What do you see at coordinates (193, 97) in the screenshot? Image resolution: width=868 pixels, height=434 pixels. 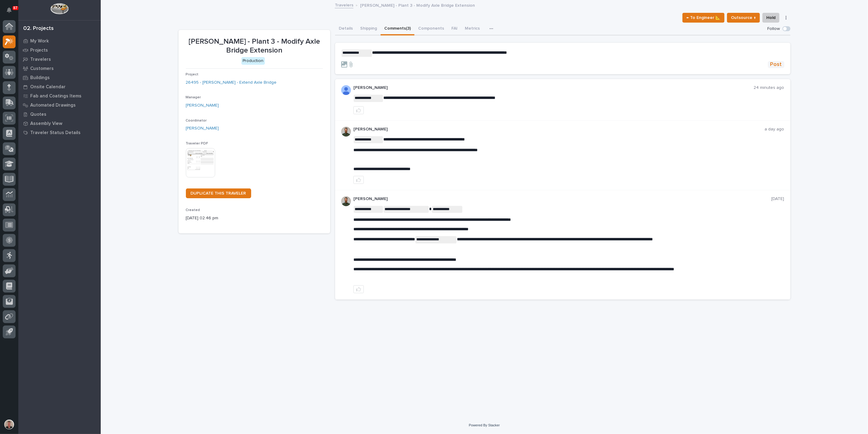 I see `span: Manager` at bounding box center [193, 97].